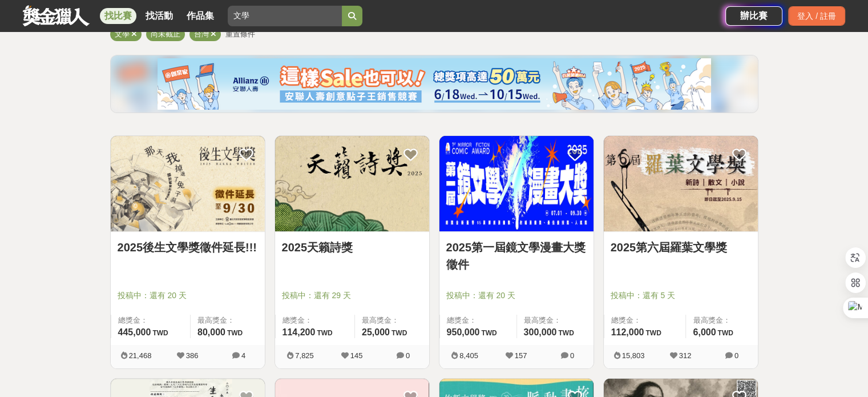 The height and width of the screenshot is (397, 868). What do you see at coordinates (299, 332) in the screenshot?
I see `span: 114,200` at bounding box center [299, 332].